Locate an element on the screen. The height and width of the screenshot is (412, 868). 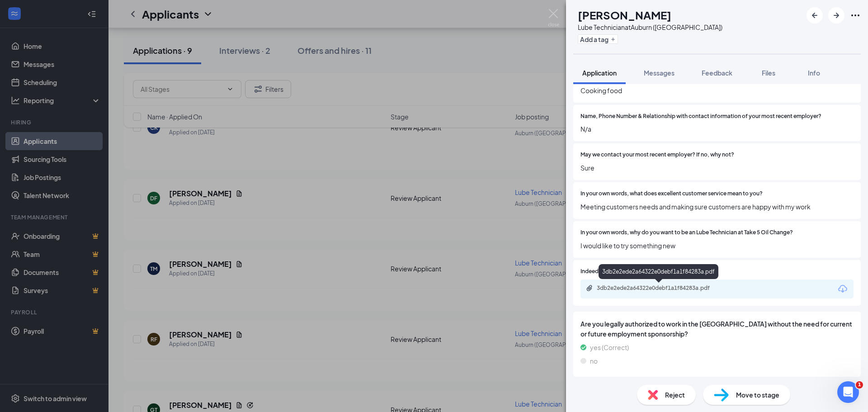
span: I would like to try something new is located at coordinates (717, 246).